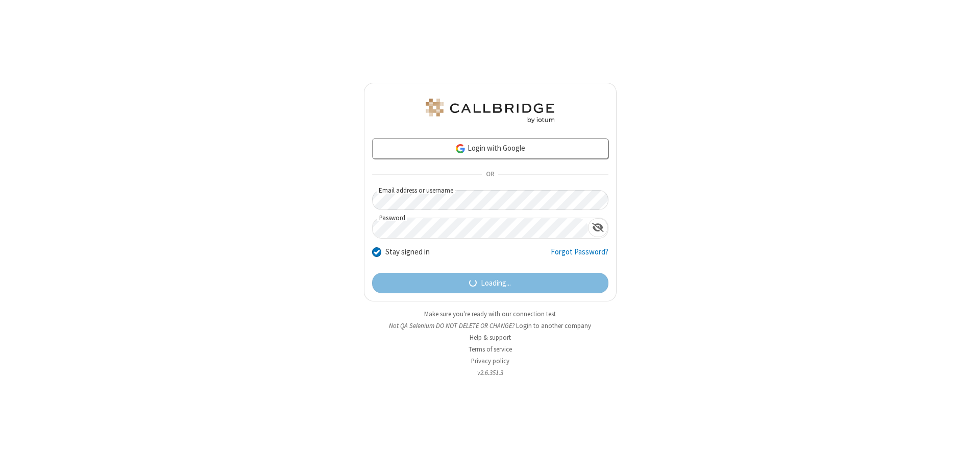  What do you see at coordinates (490, 372) in the screenshot?
I see `li: v2.6.351.3` at bounding box center [490, 372].